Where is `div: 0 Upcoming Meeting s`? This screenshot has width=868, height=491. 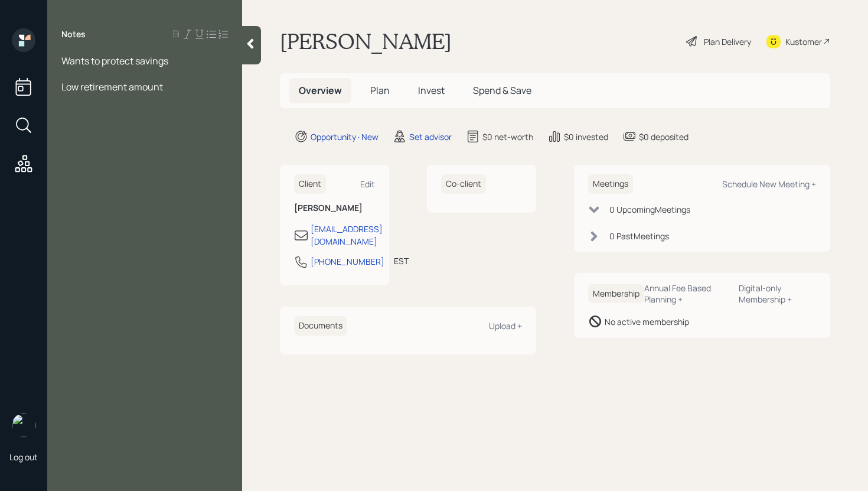
div: 0 Upcoming Meeting s is located at coordinates (650, 209).